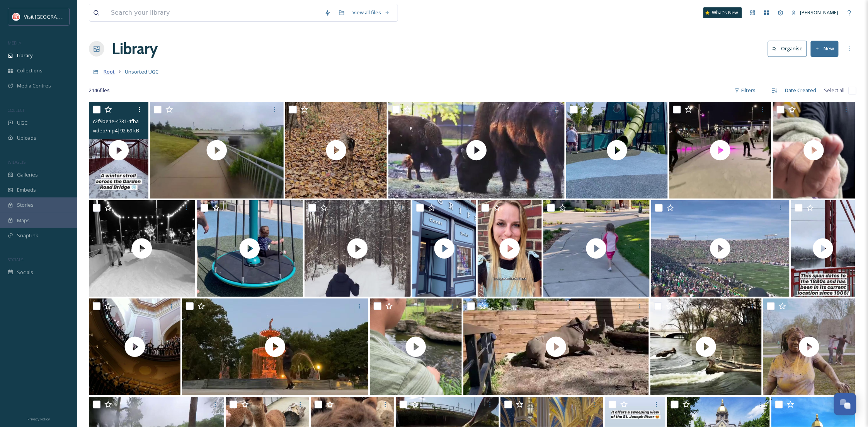  I want to click on span: Socials, so click(25, 272).